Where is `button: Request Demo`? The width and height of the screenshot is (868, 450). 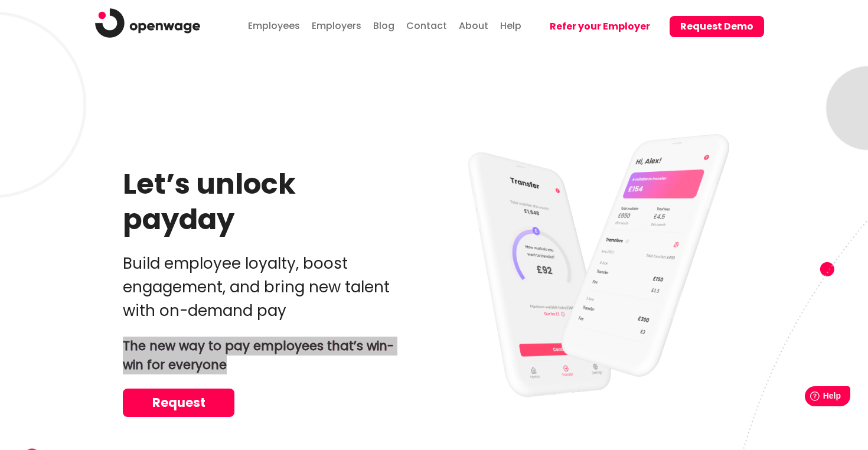
button: Request Demo is located at coordinates (717, 27).